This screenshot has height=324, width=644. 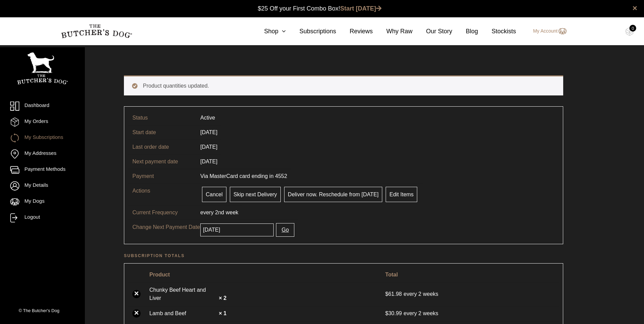 What do you see at coordinates (465, 31) in the screenshot?
I see `a: Blog` at bounding box center [465, 31].